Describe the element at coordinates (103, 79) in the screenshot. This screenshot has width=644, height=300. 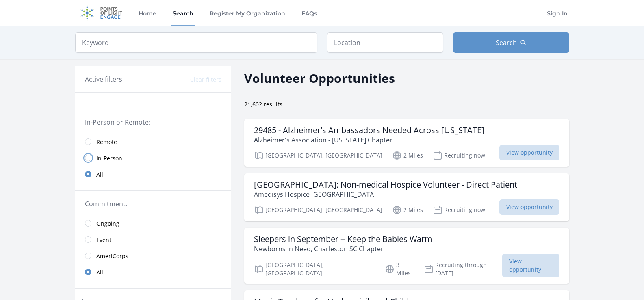
I see `h3: Active filters` at that location.